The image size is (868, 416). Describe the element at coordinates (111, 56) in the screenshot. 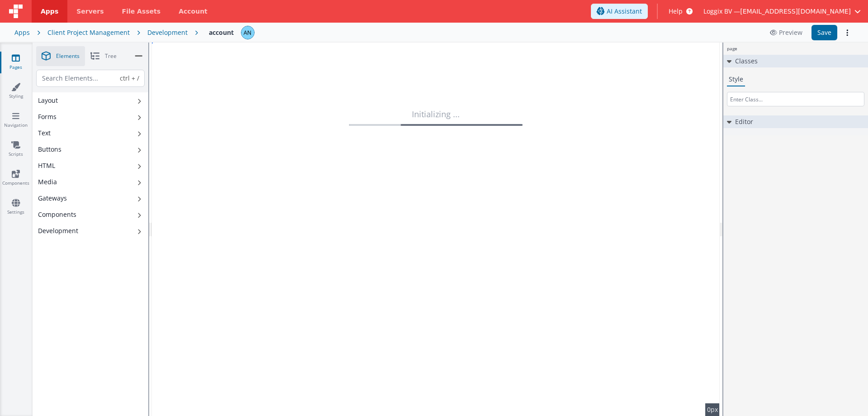

I see `span: Tree` at that location.